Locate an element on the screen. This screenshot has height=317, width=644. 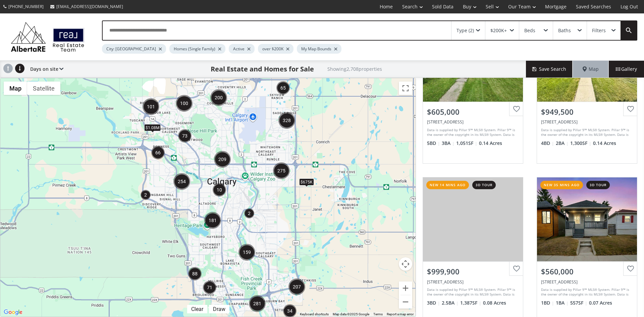
div: Homes (Single Family) is located at coordinates (197, 49).